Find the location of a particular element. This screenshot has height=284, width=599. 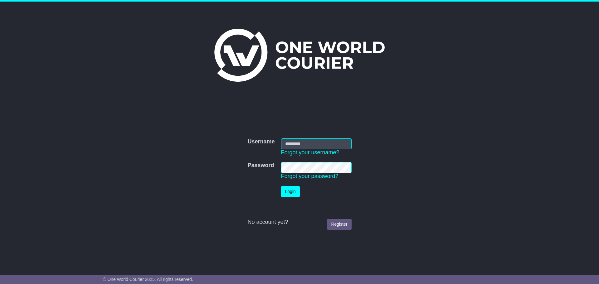

a: Register is located at coordinates (339, 224).